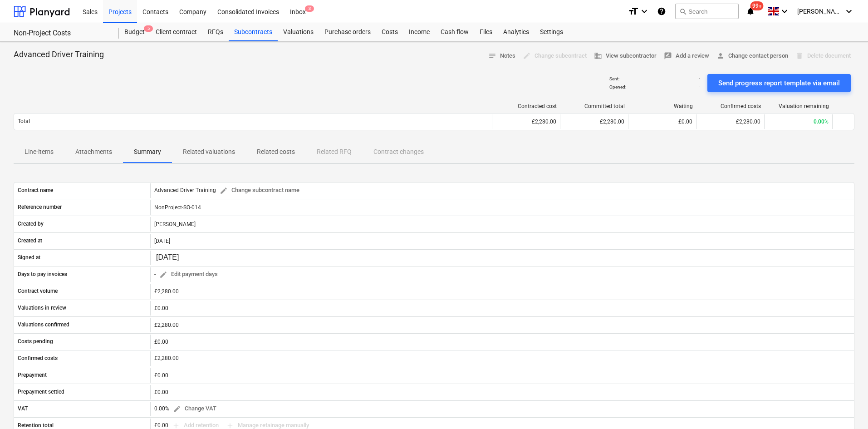 The width and height of the screenshot is (868, 429). Describe the element at coordinates (309, 8) in the screenshot. I see `span: 3` at that location.